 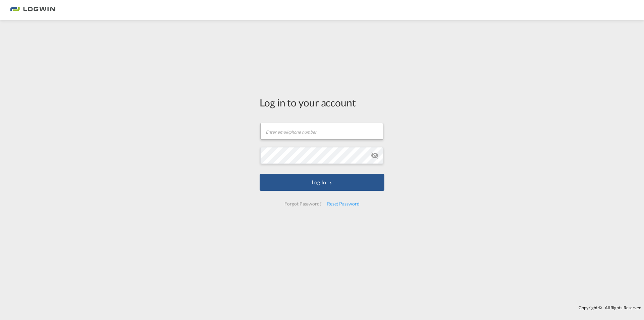 What do you see at coordinates (322, 131) in the screenshot?
I see `input: Enter email/phone number` at bounding box center [322, 131].